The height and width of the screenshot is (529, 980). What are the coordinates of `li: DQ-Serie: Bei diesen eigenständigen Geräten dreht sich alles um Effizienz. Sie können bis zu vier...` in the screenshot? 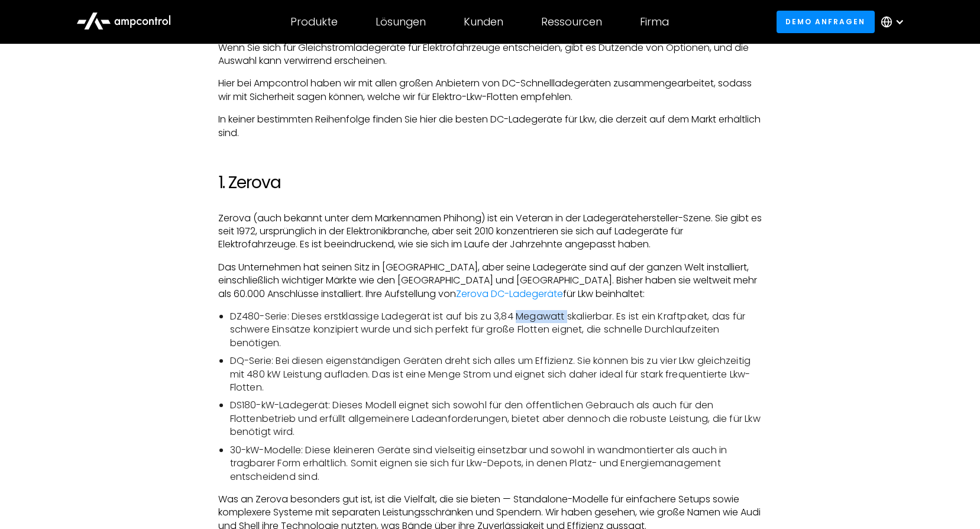 It's located at (496, 374).